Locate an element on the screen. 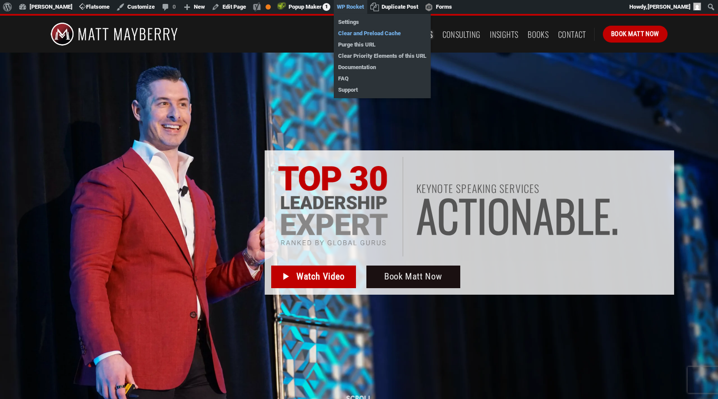 This screenshot has height=399, width=718. img: Top 30 Leadership Experts is located at coordinates (333, 207).